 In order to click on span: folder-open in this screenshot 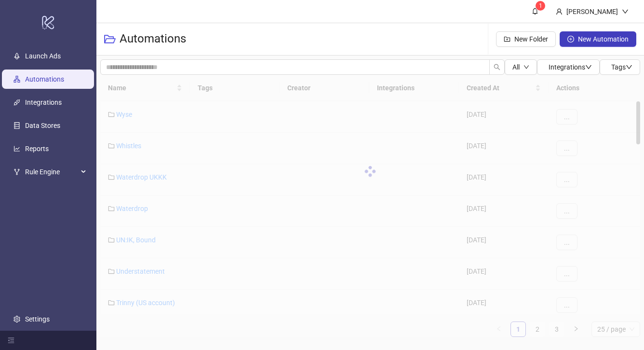, I will do `click(110, 39)`.